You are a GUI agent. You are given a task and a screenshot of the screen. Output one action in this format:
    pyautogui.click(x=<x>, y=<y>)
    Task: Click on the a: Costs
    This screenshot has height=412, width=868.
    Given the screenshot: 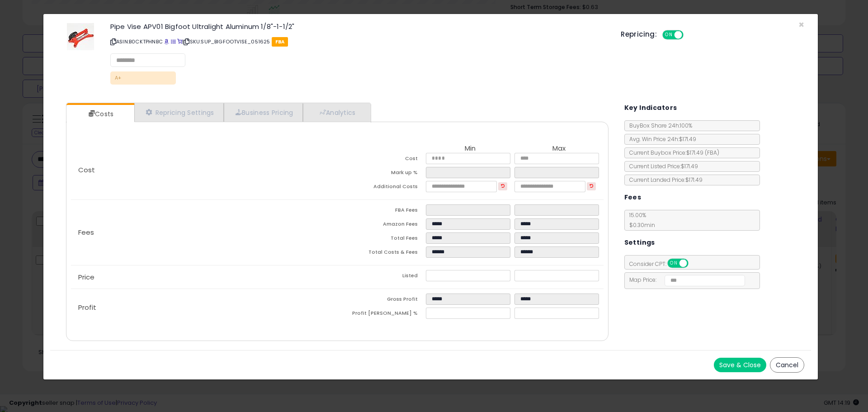 What is the action you would take?
    pyautogui.click(x=100, y=114)
    